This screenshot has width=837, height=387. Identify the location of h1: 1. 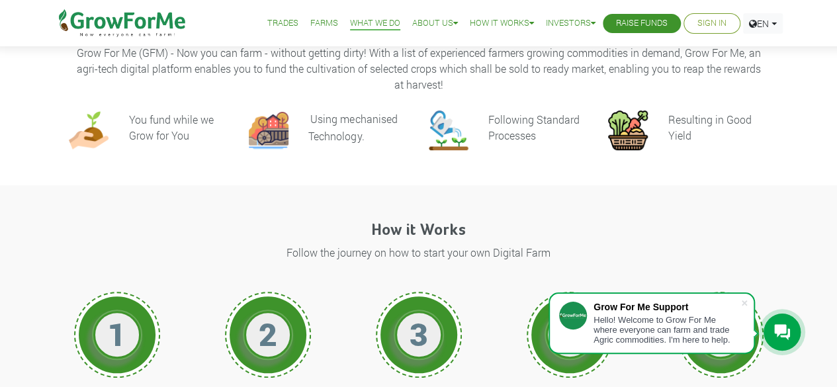
(117, 334).